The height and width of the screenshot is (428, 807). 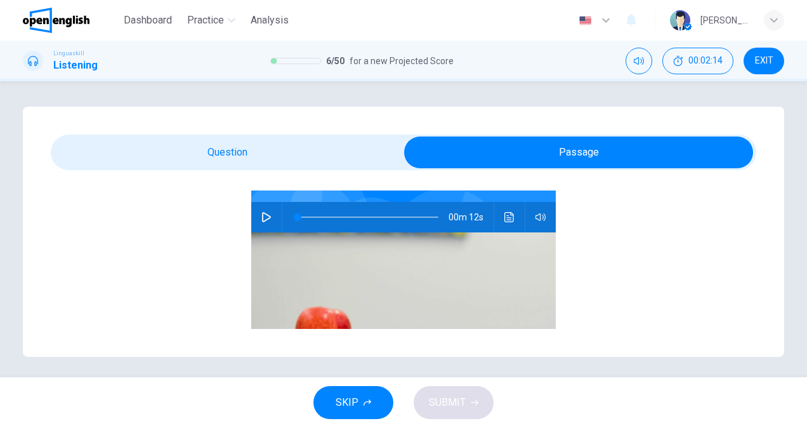 I want to click on button: Practice, so click(x=211, y=20).